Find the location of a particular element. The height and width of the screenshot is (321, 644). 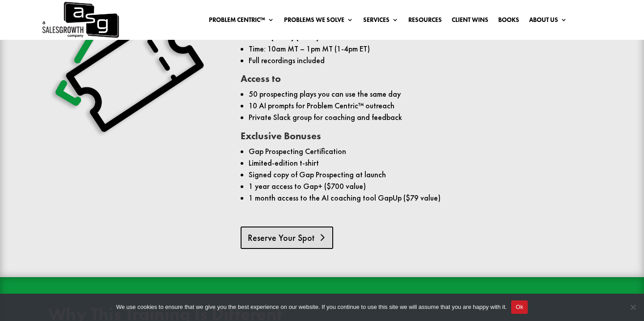

li: 1 month access to the AI coaching tool GapUp ($79 value) is located at coordinates (422, 197).